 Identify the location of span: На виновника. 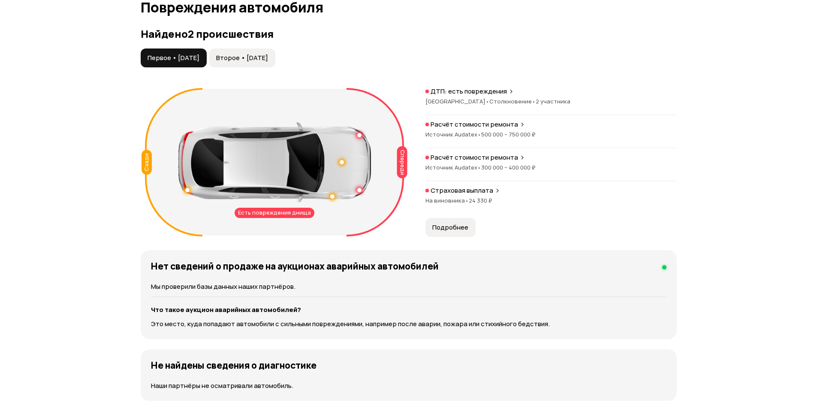
(447, 200).